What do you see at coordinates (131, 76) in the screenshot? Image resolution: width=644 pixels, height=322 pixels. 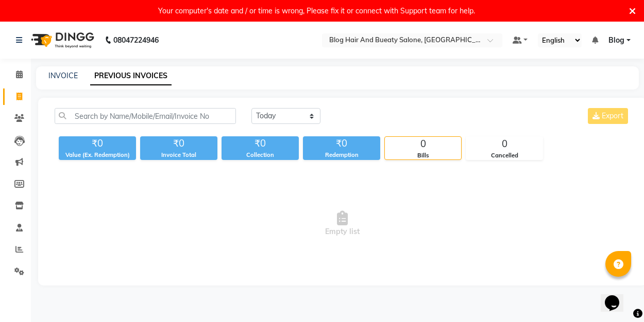 I see `a: PREVIOUS INVOICES` at bounding box center [131, 76].